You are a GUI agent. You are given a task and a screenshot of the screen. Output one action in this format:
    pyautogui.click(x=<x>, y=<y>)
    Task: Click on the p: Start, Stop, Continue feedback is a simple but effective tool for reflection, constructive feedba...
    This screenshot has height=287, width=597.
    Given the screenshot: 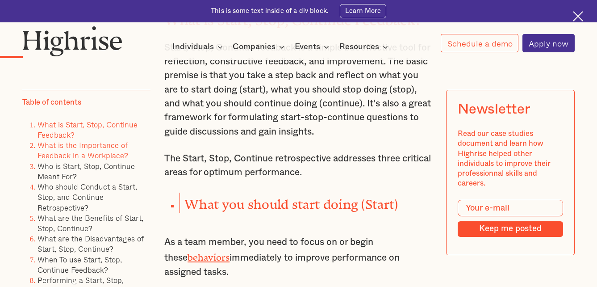 What is the action you would take?
    pyautogui.click(x=299, y=89)
    